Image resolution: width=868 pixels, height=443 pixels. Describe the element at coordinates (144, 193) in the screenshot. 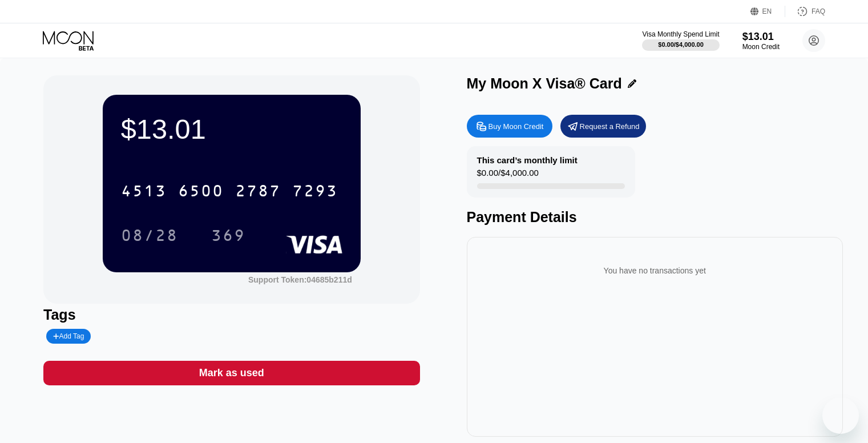

I see `div: 4513` at that location.